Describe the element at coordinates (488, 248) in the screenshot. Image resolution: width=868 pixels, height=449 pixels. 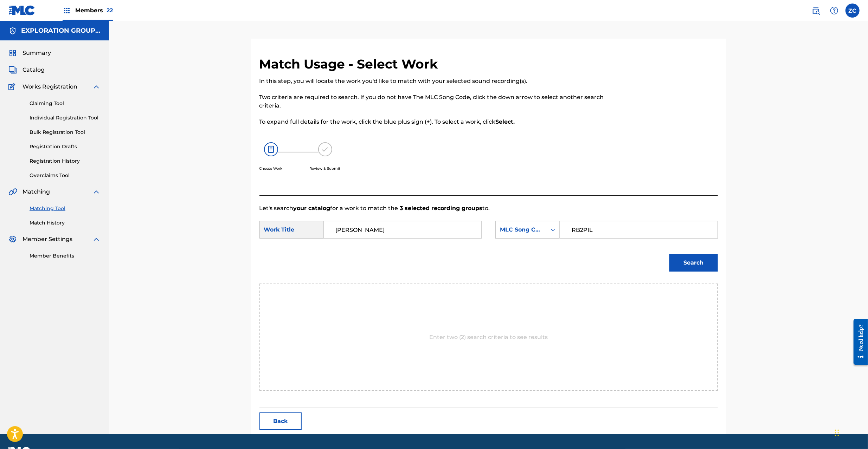
I see `form: Search Form` at that location.